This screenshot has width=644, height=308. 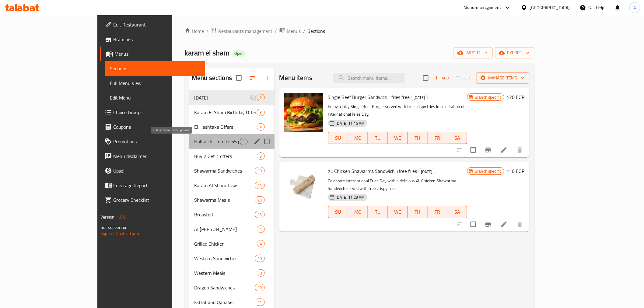 What do you see at coordinates (156, 156) in the screenshot?
I see `span: Menu disclaimer` at bounding box center [156, 156].